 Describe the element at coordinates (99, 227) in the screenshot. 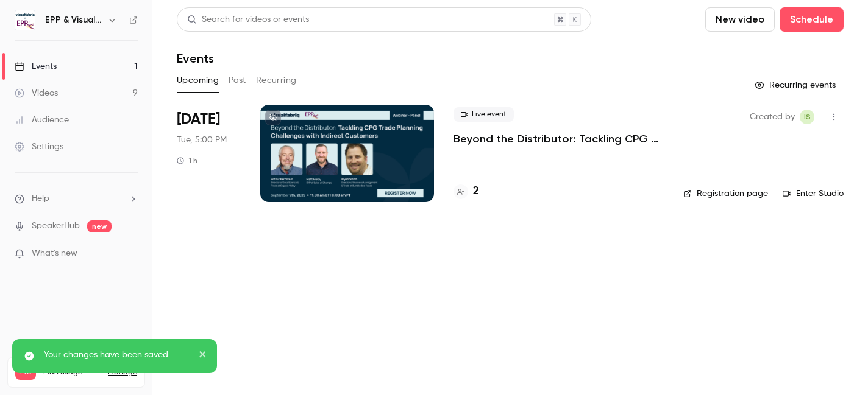

I see `span: new` at that location.